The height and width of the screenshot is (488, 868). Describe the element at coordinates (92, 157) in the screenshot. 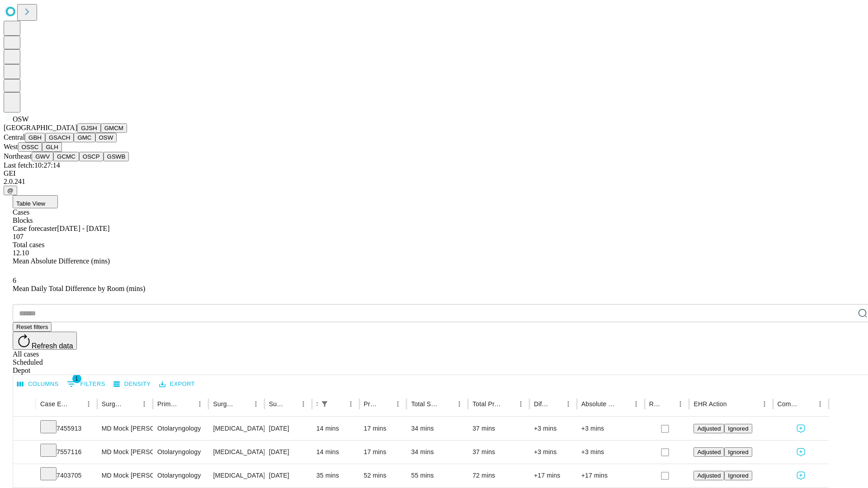

I see `button: OSCP` at that location.